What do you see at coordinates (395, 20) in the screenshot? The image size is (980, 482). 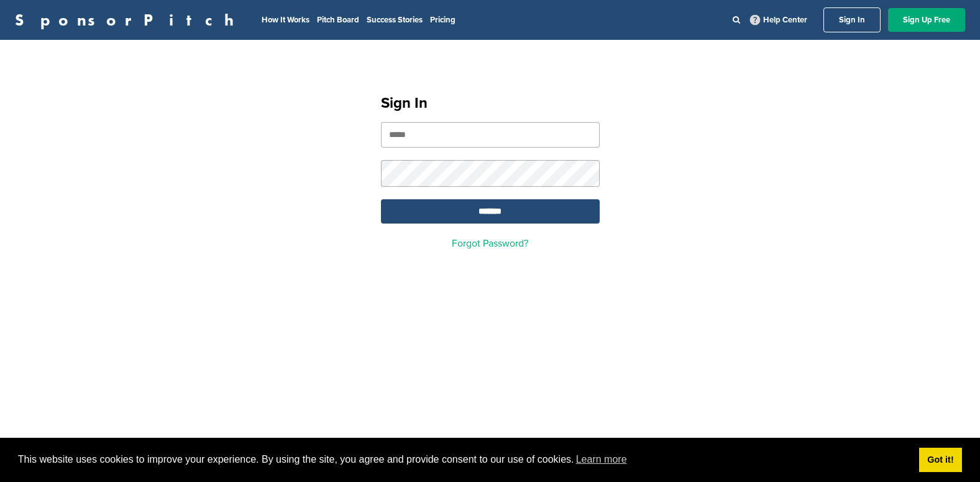 I see `a: Success Stories` at bounding box center [395, 20].